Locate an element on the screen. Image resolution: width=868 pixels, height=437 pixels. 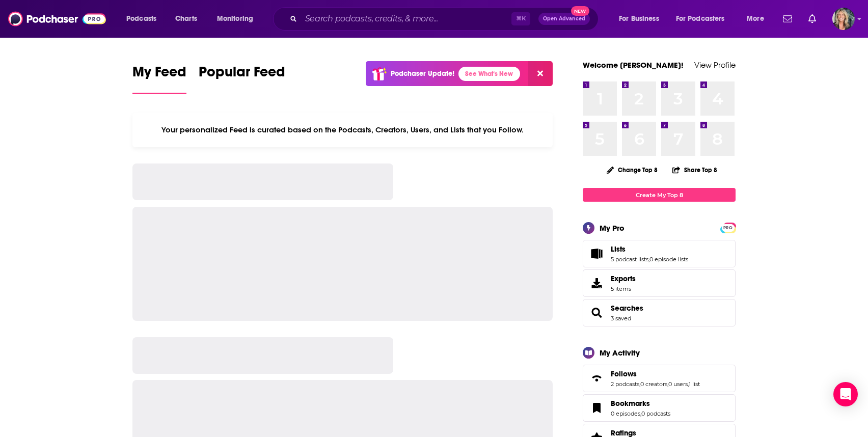
span: Monitoring is located at coordinates (235, 19).